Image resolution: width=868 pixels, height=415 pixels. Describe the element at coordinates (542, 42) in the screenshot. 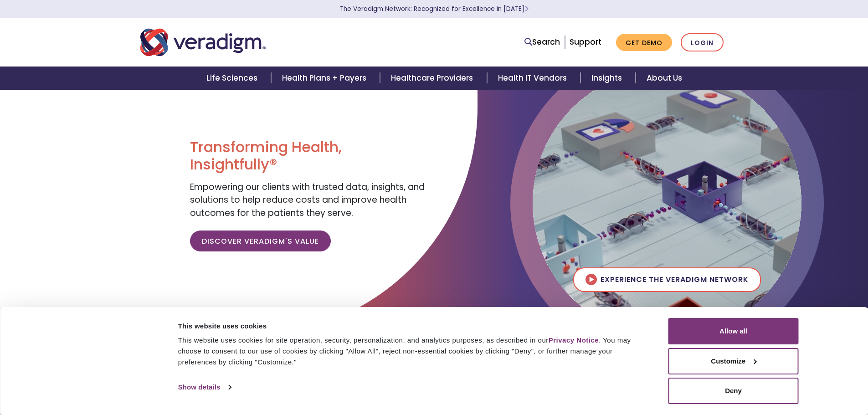

I see `a: Search` at that location.